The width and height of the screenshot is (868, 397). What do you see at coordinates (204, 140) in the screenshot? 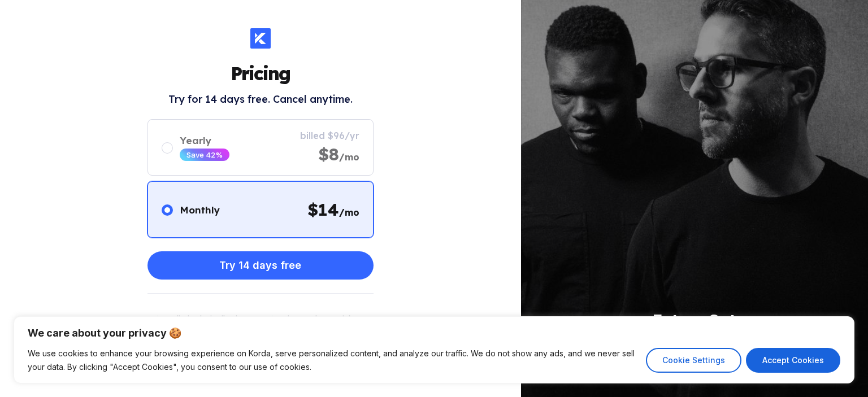
I see `div: Yearly` at bounding box center [204, 140].